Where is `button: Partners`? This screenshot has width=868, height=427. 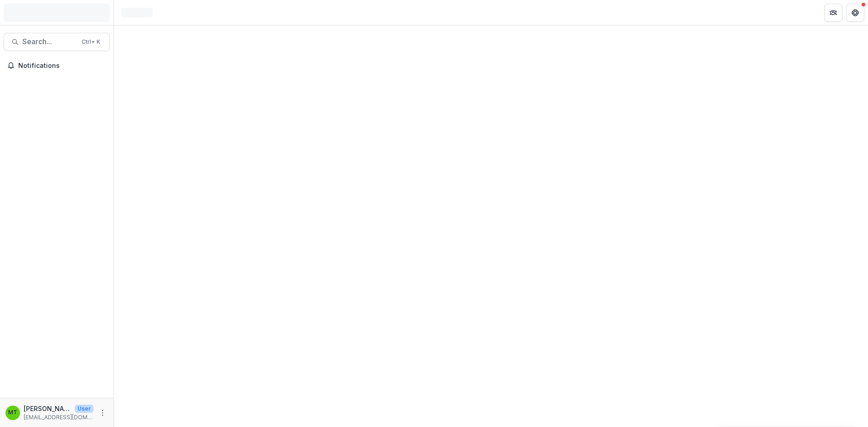
button: Partners is located at coordinates (833, 13).